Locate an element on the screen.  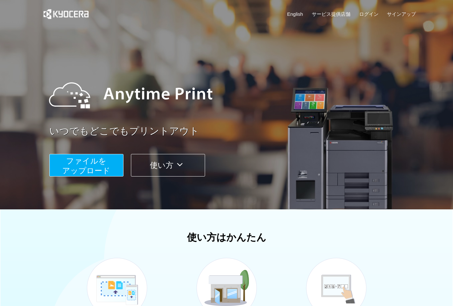
a: サービス提供店舗 is located at coordinates (331, 14).